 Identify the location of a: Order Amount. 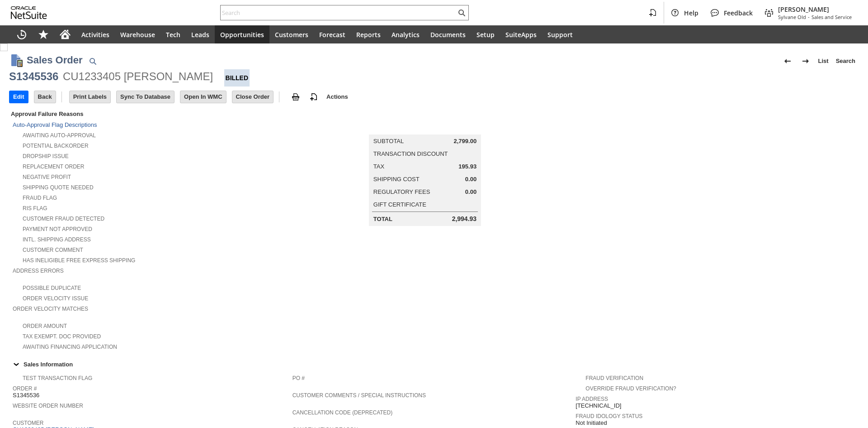
(44, 326).